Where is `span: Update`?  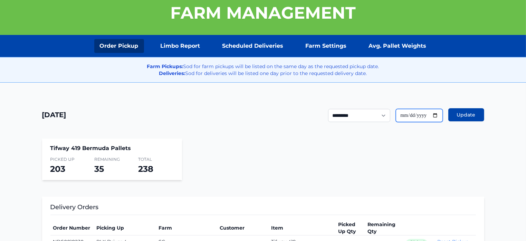 span: Update is located at coordinates (466, 115).